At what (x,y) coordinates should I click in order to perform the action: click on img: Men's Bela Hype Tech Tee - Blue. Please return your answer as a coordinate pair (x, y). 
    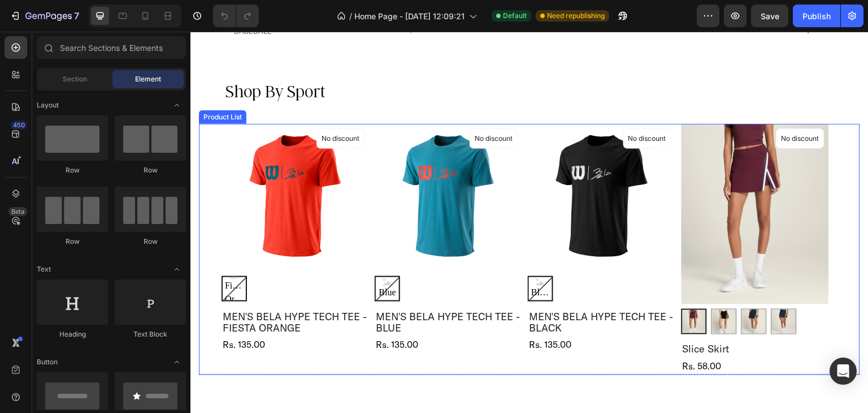
    Looking at the image, I should click on (257, 166).